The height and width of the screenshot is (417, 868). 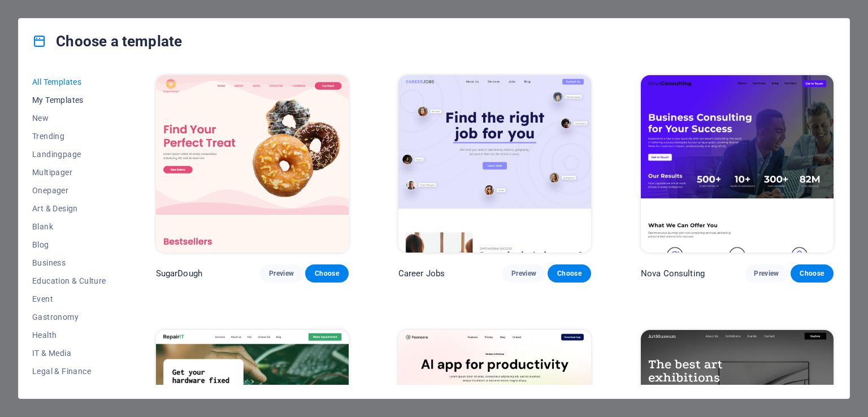 What do you see at coordinates (69, 353) in the screenshot?
I see `span: IT & Media` at bounding box center [69, 353].